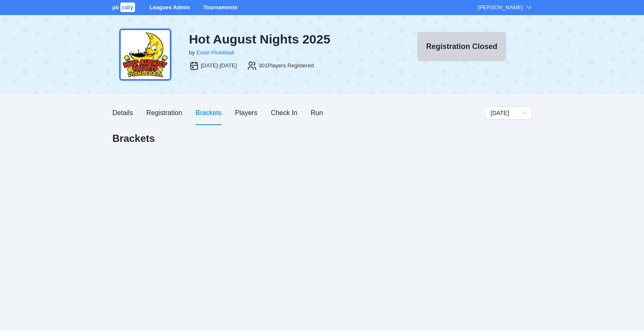  I want to click on img: hot-aug.png, so click(145, 54).